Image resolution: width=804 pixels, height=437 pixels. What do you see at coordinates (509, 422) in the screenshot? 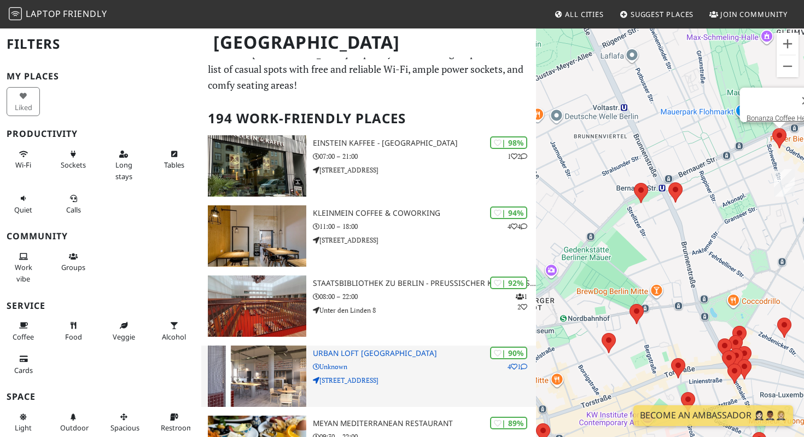
I see `div: | 89%` at bounding box center [509, 422].